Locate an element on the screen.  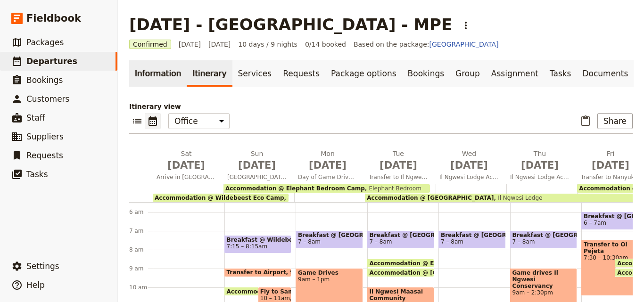
span: Safarilink is located at coordinates (305, 298).